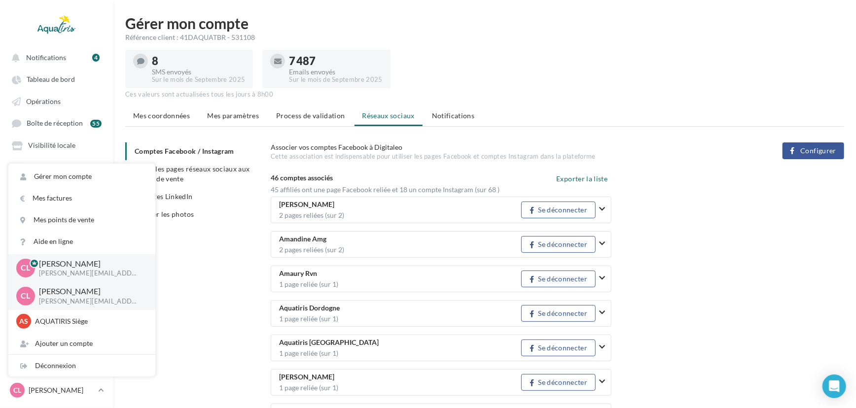 This screenshot has height=408, width=856. Describe the element at coordinates (51, 79) in the screenshot. I see `span: Tableau de bord` at that location.